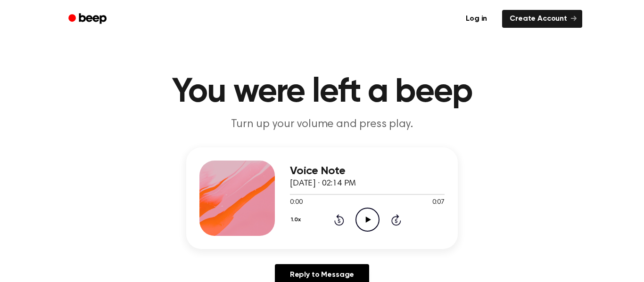 This screenshot has width=644, height=282. I want to click on a: Create Account, so click(542, 19).